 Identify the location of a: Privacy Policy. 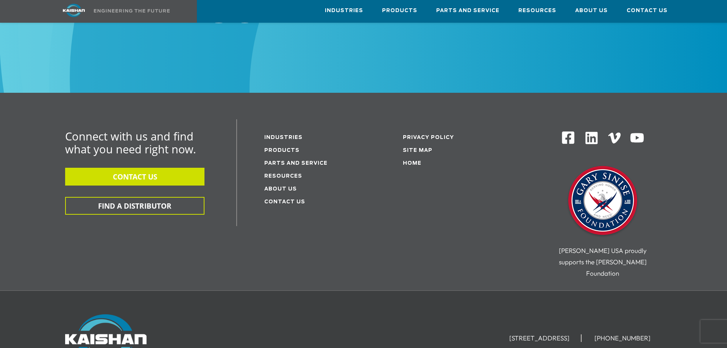
(428, 137).